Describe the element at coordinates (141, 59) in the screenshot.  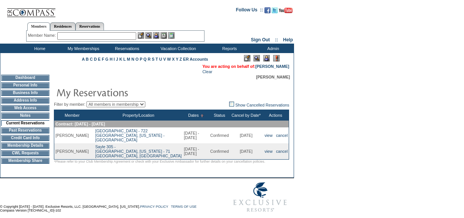
I see `a: P` at that location.